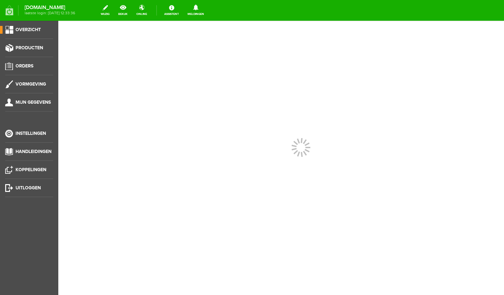 Image resolution: width=504 pixels, height=295 pixels. I want to click on span: Overzicht, so click(28, 29).